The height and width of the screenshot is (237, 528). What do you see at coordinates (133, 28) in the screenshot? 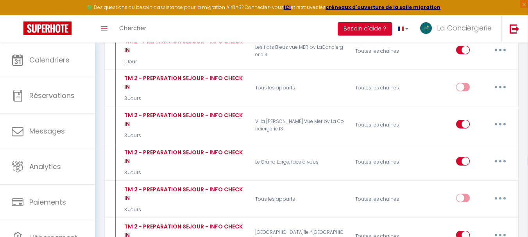
I see `span: Chercher` at bounding box center [133, 28].